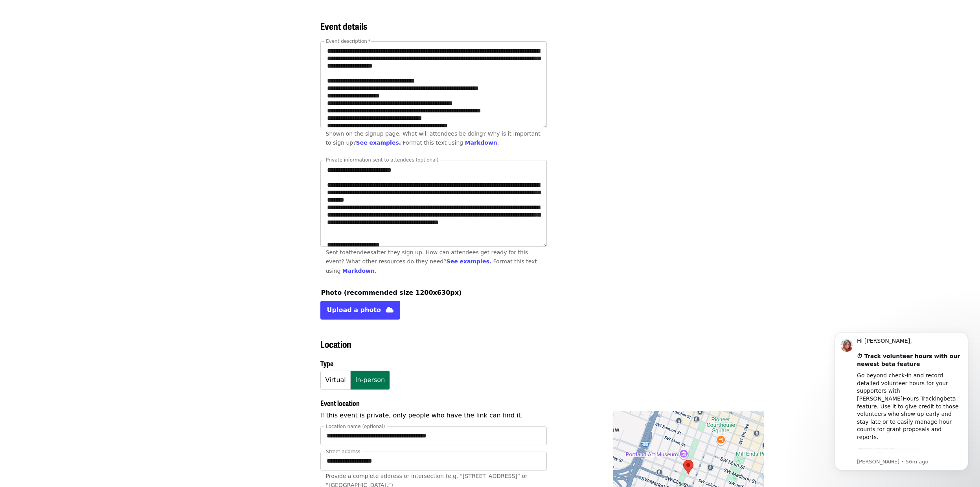 Image resolution: width=980 pixels, height=487 pixels. I want to click on span: In-person, so click(370, 380).